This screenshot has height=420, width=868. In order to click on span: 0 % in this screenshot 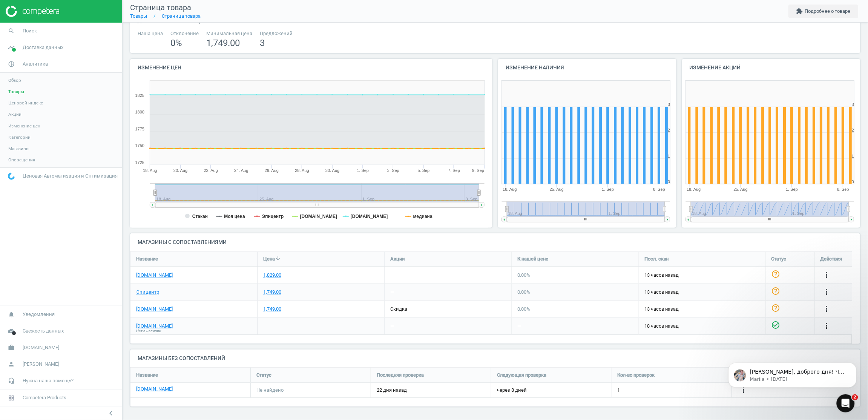, I will do `click(176, 43)`.